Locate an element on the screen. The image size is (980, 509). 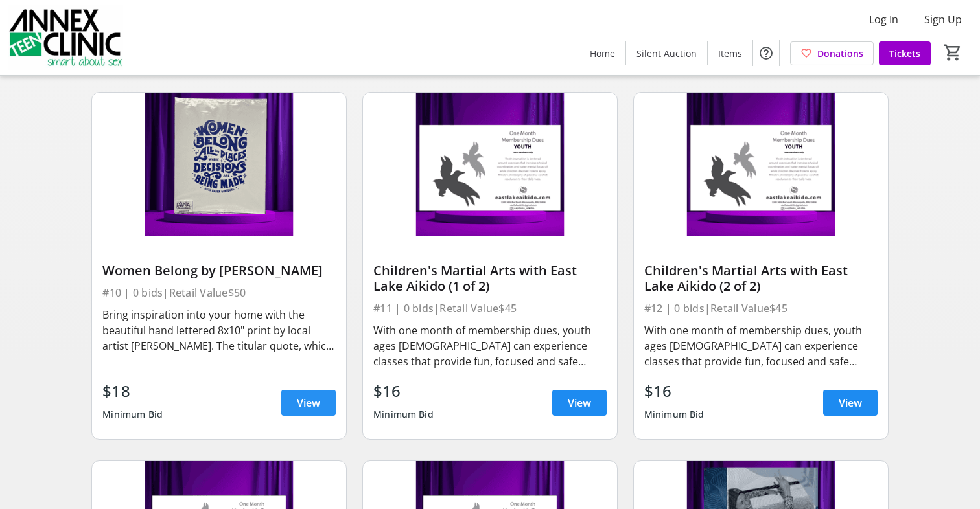
a: Tickets is located at coordinates (905, 53).